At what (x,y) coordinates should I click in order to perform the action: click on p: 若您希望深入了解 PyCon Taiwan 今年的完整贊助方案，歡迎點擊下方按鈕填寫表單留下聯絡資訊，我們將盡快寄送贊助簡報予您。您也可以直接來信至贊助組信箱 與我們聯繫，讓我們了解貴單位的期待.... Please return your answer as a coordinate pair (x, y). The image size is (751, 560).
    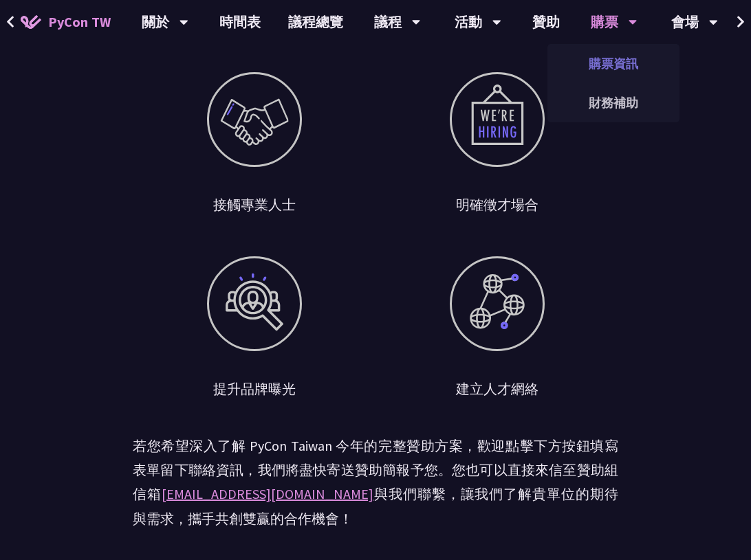
    Looking at the image, I should click on (376, 482).